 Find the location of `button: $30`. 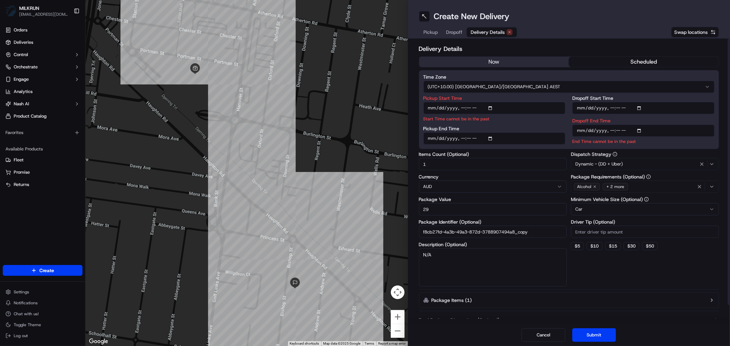

button: $30 is located at coordinates (631, 246).